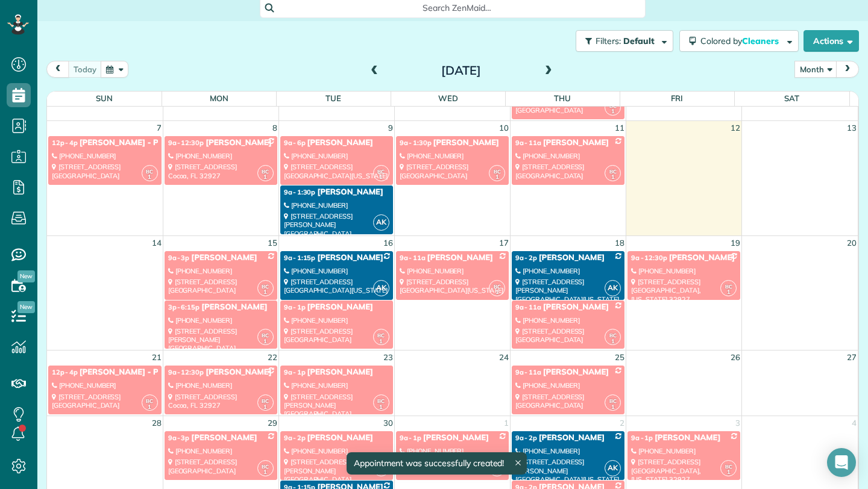 The width and height of the screenshot is (868, 489). What do you see at coordinates (85, 69) in the screenshot?
I see `button: today` at bounding box center [85, 69].